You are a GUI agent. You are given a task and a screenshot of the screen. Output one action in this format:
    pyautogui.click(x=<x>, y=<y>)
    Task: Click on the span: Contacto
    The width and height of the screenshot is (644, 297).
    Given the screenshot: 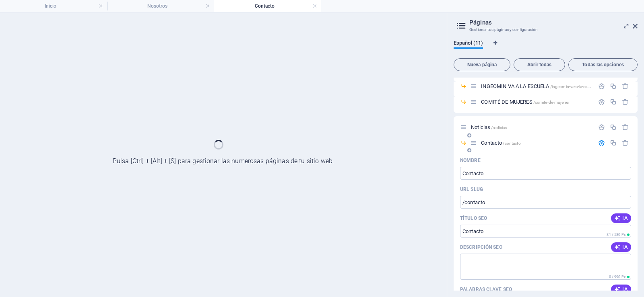 What is the action you would take?
    pyautogui.click(x=501, y=143)
    